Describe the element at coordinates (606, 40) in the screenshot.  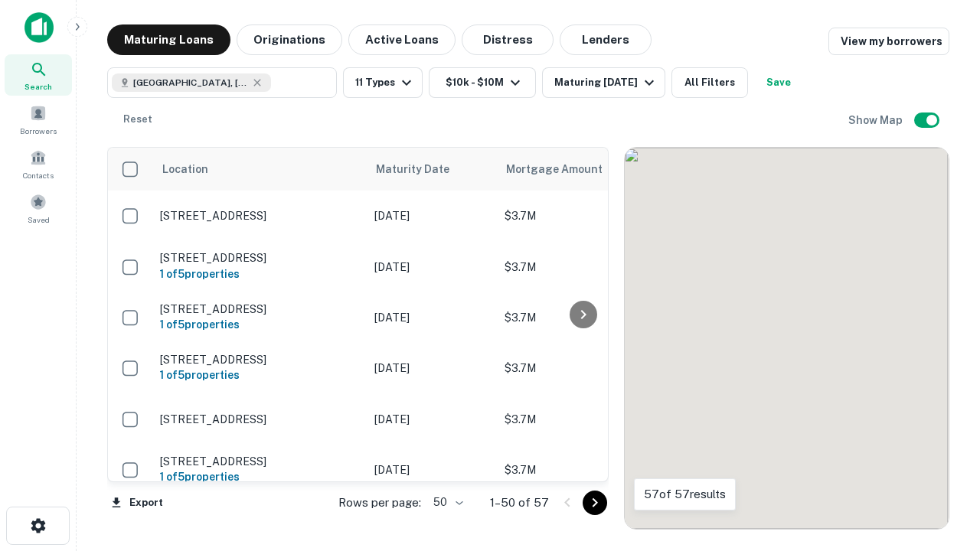
I see `button: Lenders` at that location.